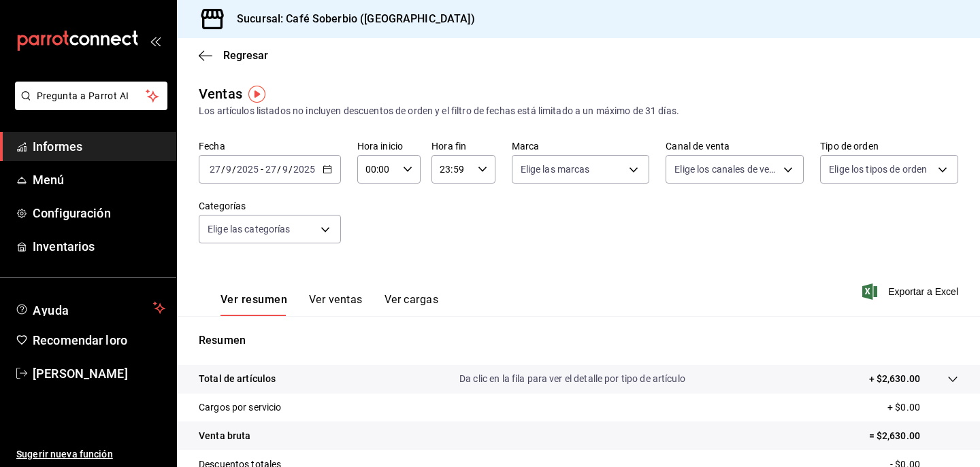 Image resolution: width=980 pixels, height=467 pixels. Describe the element at coordinates (877, 169) in the screenshot. I see `font: Elige los tipos de orden` at that location.